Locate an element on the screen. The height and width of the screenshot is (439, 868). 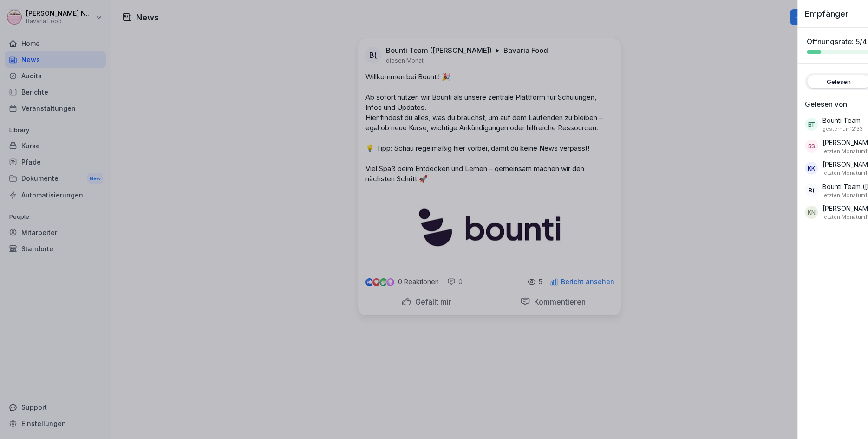
div: BT is located at coordinates (811, 125).